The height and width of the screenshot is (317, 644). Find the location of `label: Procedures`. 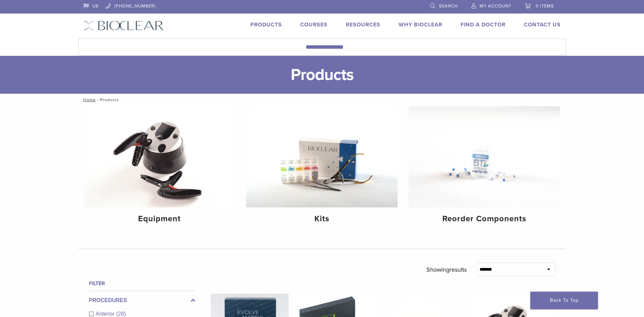

label: Procedures is located at coordinates (142, 301).